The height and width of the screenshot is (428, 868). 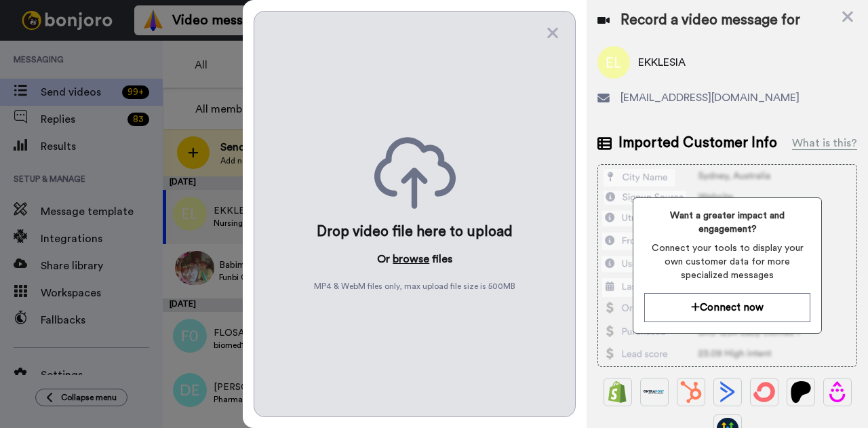 What do you see at coordinates (414, 259) in the screenshot?
I see `p: Or files` at bounding box center [414, 259].